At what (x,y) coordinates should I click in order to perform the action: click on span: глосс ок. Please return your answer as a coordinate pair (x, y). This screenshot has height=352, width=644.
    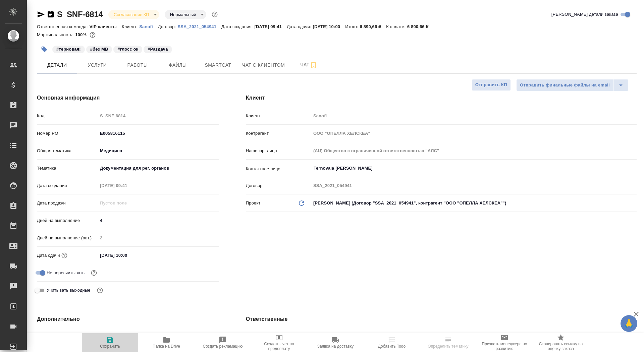
    Looking at the image, I should click on (128, 49).